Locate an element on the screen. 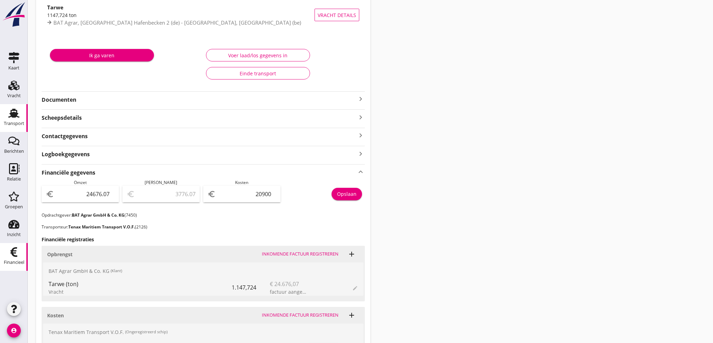 The image size is (713, 343). div: Opslaan is located at coordinates (347, 193).